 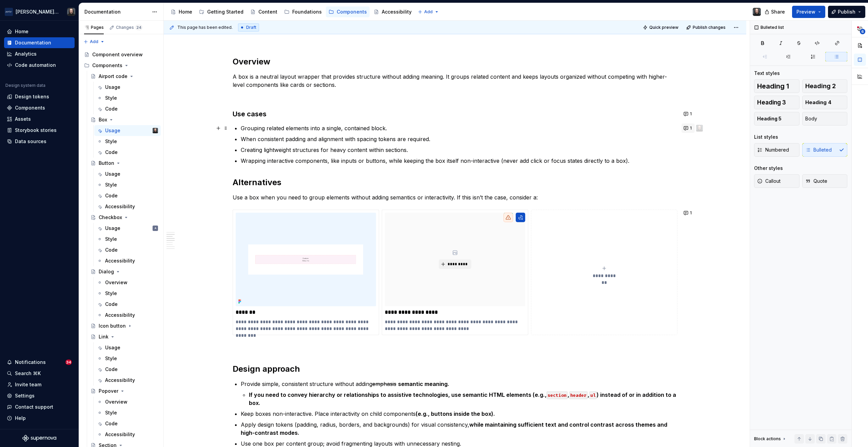 I want to click on a: Settings, so click(x=39, y=395).